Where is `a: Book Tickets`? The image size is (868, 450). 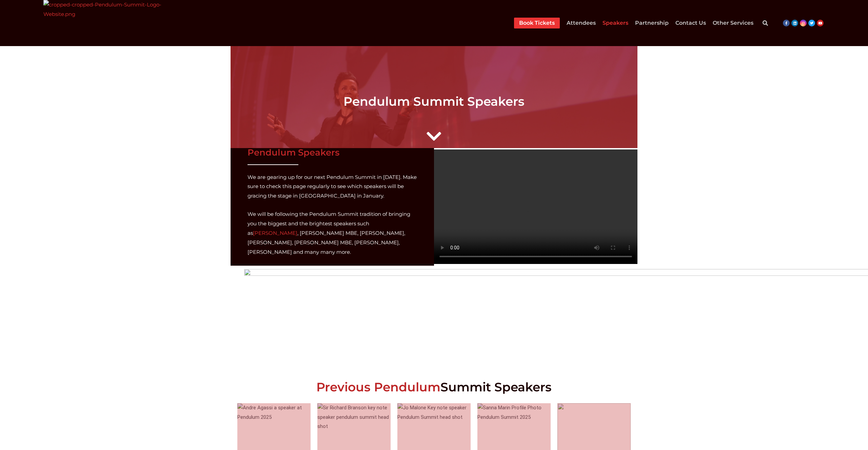 a: Book Tickets is located at coordinates (537, 23).